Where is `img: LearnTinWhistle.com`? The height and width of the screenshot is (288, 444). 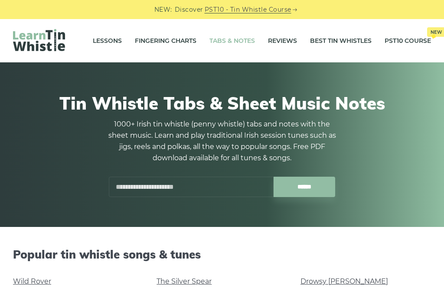 img: LearnTinWhistle.com is located at coordinates (39, 40).